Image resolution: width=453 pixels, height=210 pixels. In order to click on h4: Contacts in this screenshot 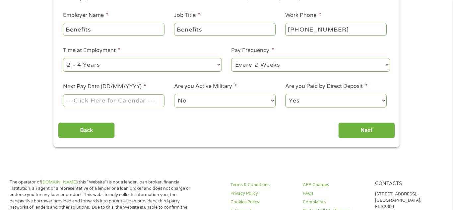, I will do `click(408, 184)`.